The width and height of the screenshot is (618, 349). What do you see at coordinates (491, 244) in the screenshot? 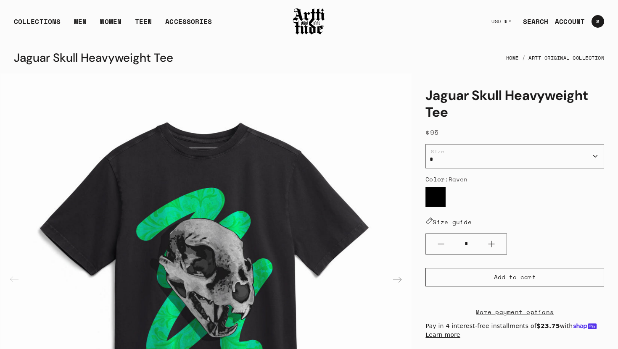
I see `button: Plus` at bounding box center [491, 244].